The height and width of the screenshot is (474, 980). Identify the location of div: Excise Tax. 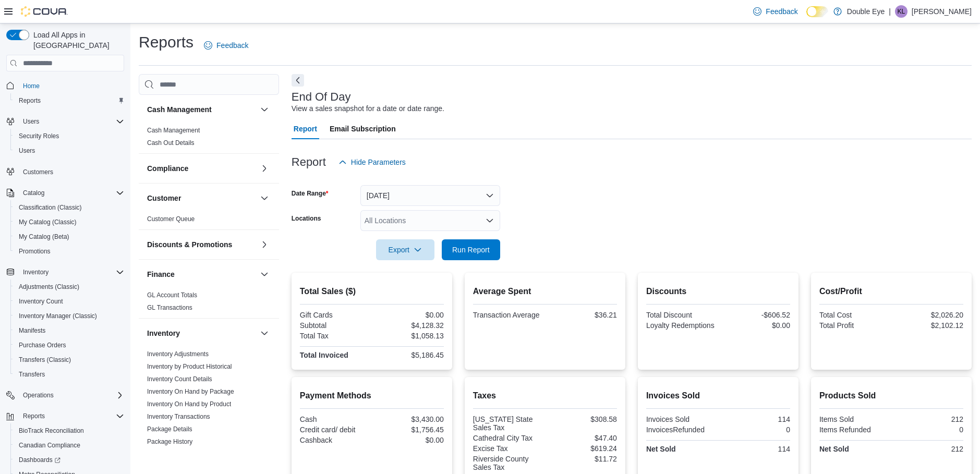
(508, 448).